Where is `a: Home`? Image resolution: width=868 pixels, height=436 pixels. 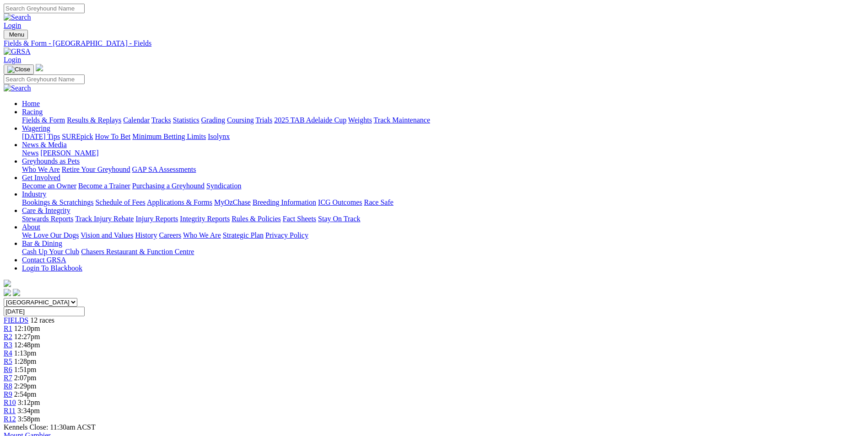
a: Home is located at coordinates (31, 103).